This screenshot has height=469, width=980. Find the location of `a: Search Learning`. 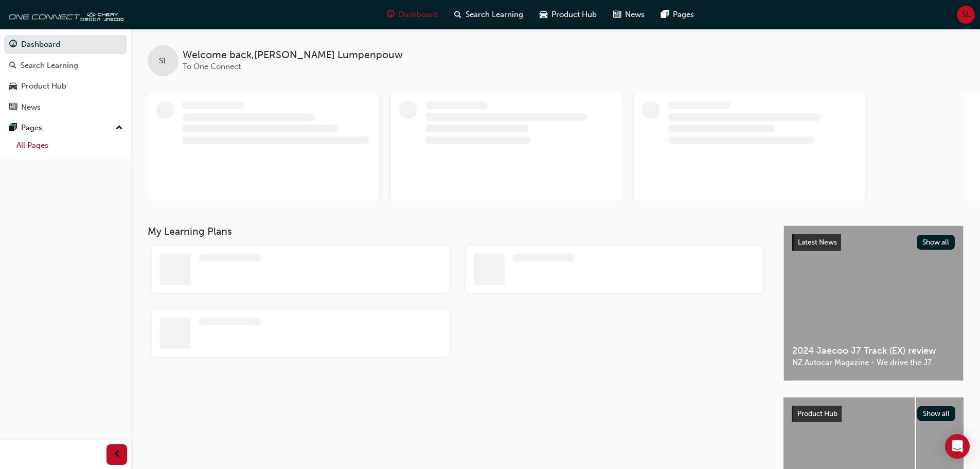

a: Search Learning is located at coordinates (65, 65).